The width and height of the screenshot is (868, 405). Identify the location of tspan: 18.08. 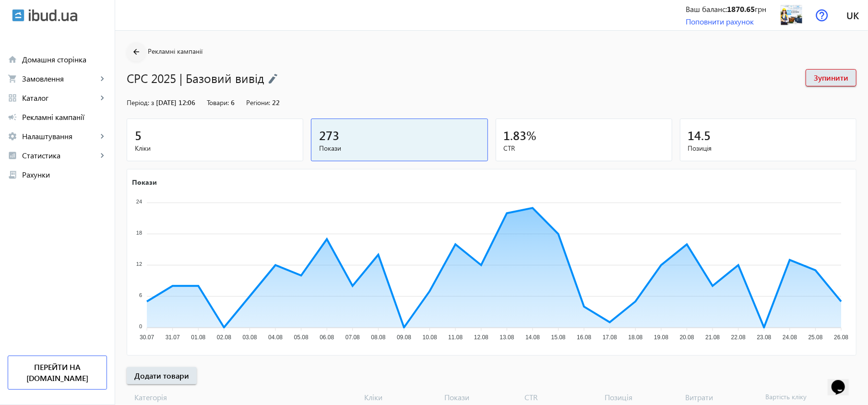
(635, 337).